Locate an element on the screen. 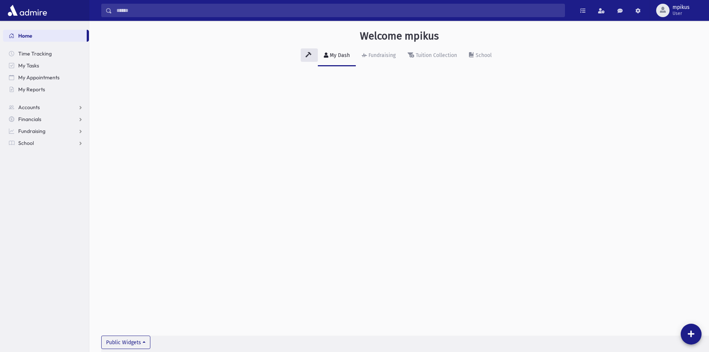  span: Fundraising is located at coordinates (32, 131).